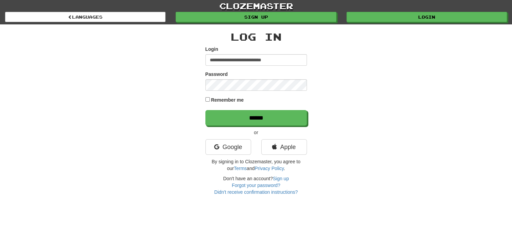  What do you see at coordinates (85, 17) in the screenshot?
I see `a: Languages` at bounding box center [85, 17].